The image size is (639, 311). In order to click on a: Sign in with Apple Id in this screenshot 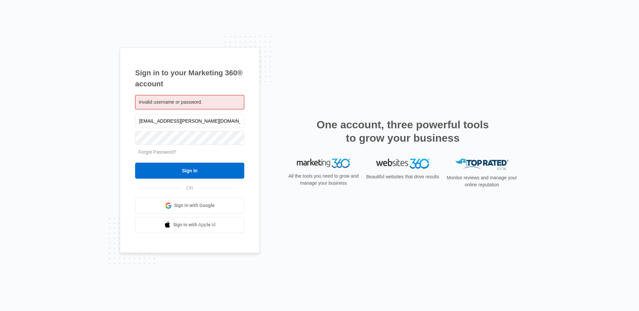, I will do `click(190, 225)`.